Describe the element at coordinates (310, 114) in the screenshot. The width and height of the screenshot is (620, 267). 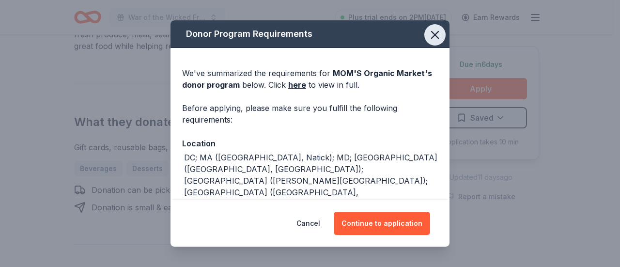
I see `div: Before applying, please make sure you fulfill the following requirements:` at that location.